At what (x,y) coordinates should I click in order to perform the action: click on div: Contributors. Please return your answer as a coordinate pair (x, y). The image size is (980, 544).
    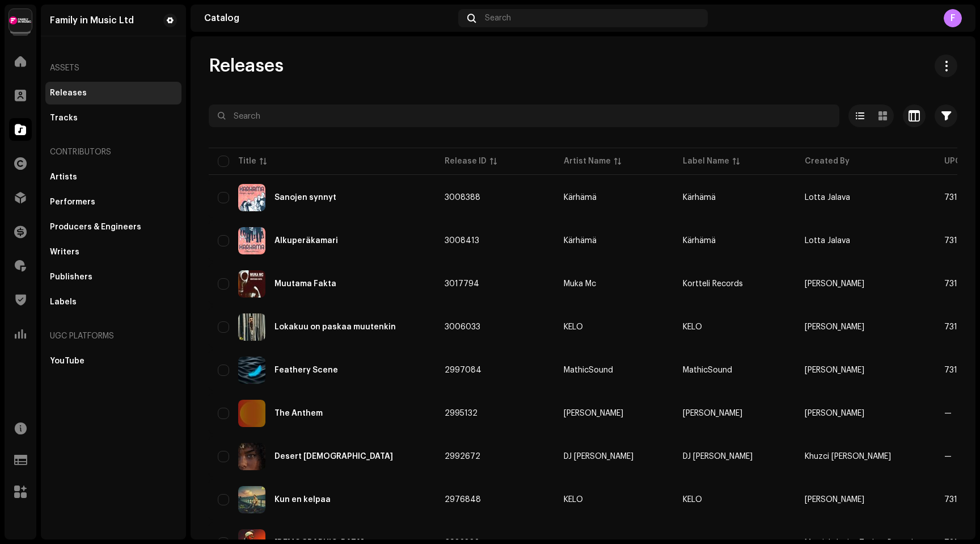
    Looking at the image, I should click on (114, 152).